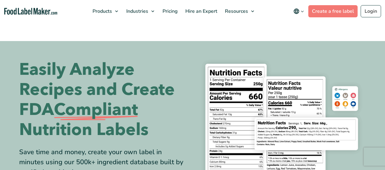 This screenshot has width=385, height=170. Describe the element at coordinates (200, 11) in the screenshot. I see `span: Hire an Expert` at that location.